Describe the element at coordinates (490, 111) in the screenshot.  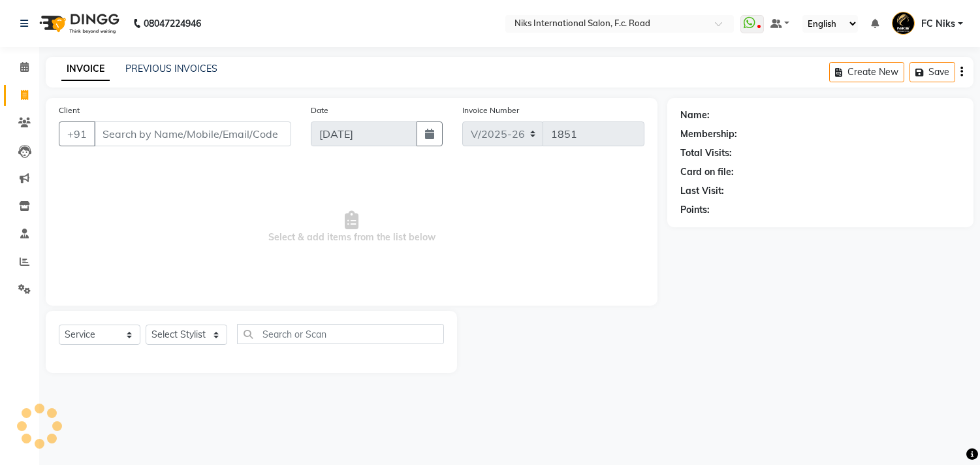
I see `label: Invoice Number` at that location.